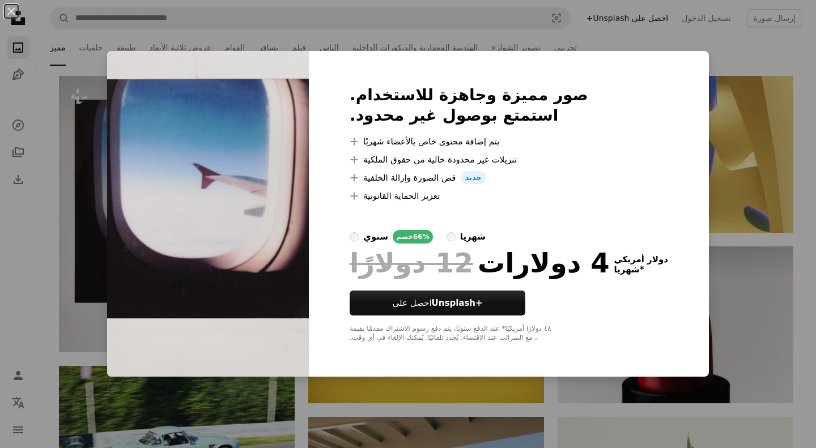 The width and height of the screenshot is (816, 448). I want to click on font: جديد, so click(473, 177).